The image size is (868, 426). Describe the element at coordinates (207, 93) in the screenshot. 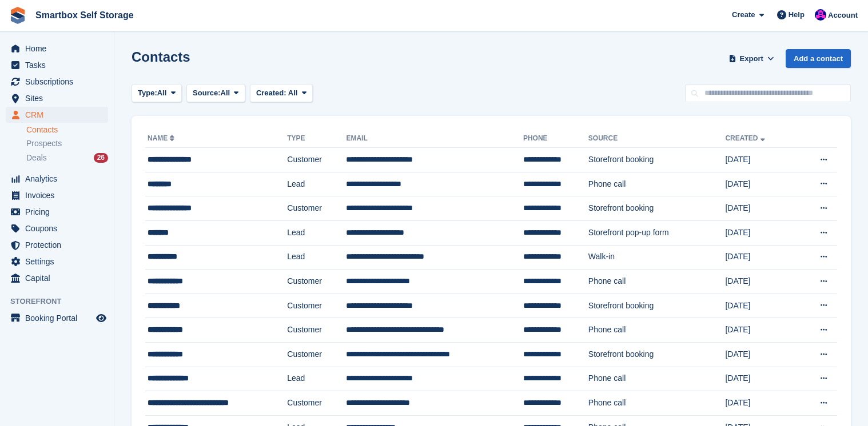

I see `span: Source:` at that location.